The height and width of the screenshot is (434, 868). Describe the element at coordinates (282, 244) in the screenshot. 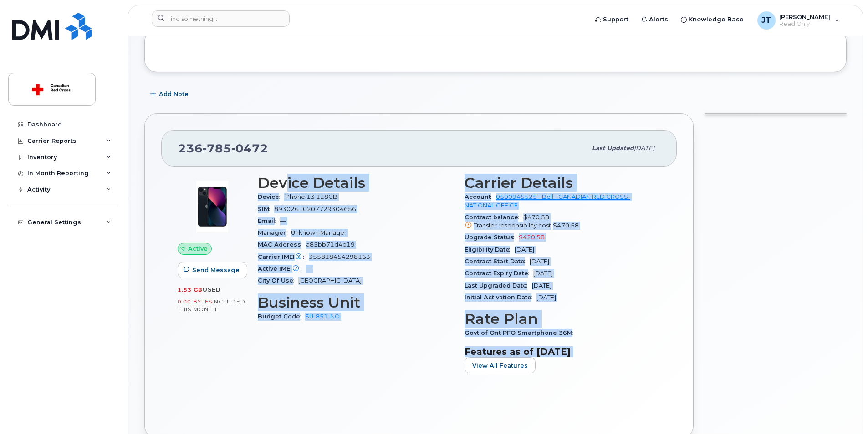

I see `span: MAC Address` at that location.